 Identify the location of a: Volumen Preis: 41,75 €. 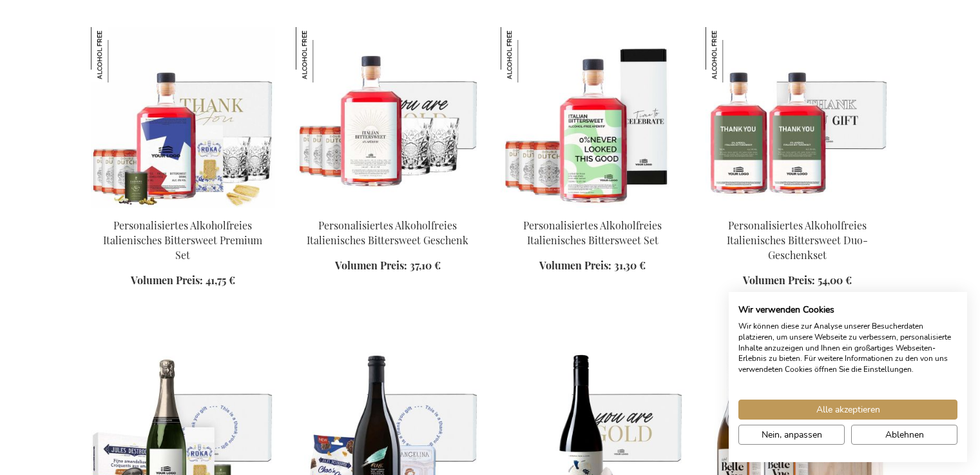
(183, 280).